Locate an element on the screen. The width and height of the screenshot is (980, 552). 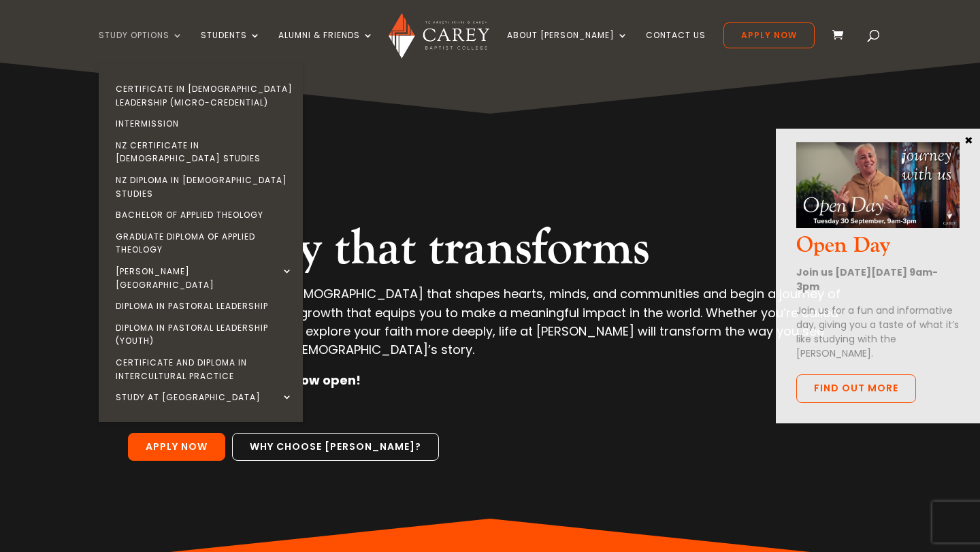
p: Join us for a fun and informative day, giving you a taste of what it’s like studying with the [PE... is located at coordinates (878, 332).